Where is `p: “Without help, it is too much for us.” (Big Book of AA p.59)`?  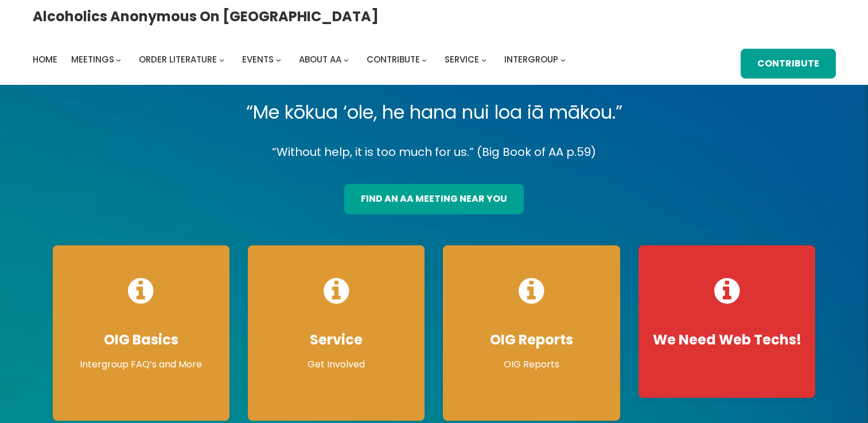 p: “Without help, it is too much for us.” (Big Book of AA p.59) is located at coordinates (434, 152).